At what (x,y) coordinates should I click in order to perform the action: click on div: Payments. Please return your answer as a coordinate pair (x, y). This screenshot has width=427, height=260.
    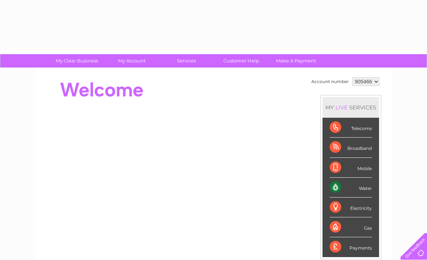
    Looking at the image, I should click on (351, 247).